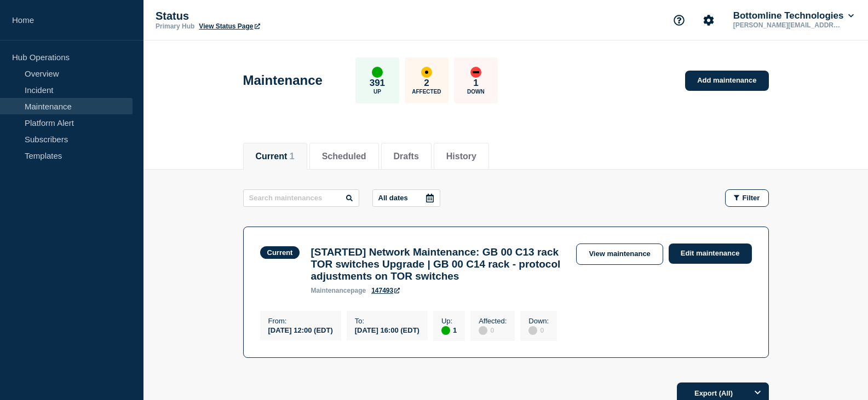 The image size is (868, 400). Describe the element at coordinates (330, 290) in the screenshot. I see `span: maintenance` at that location.